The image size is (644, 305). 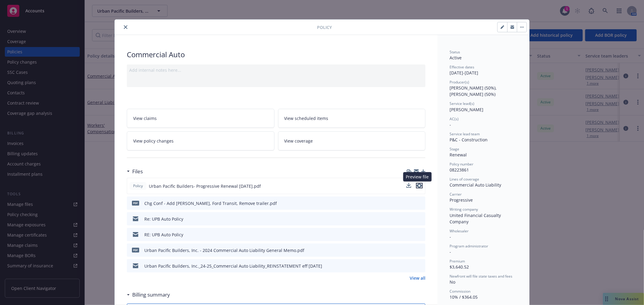 What do you see at coordinates (417, 177) in the screenshot?
I see `div: Preview file` at bounding box center [417, 177].